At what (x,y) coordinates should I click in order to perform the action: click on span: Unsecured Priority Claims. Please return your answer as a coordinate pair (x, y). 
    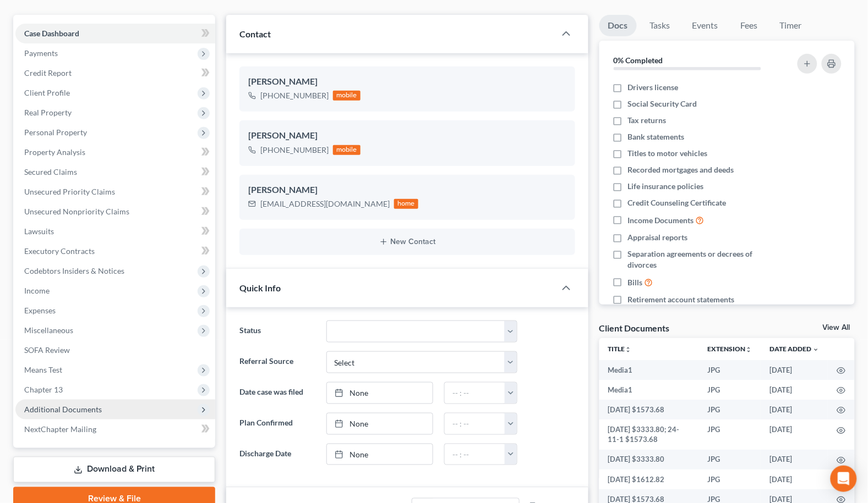
    Looking at the image, I should click on (70, 191).